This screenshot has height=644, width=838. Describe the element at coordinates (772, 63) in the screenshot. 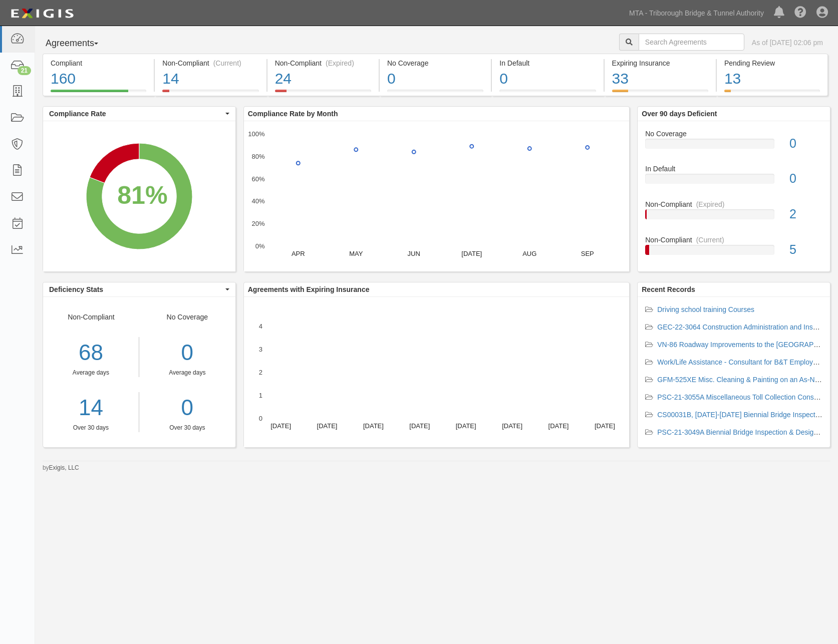

I see `div: Pending Review` at that location.